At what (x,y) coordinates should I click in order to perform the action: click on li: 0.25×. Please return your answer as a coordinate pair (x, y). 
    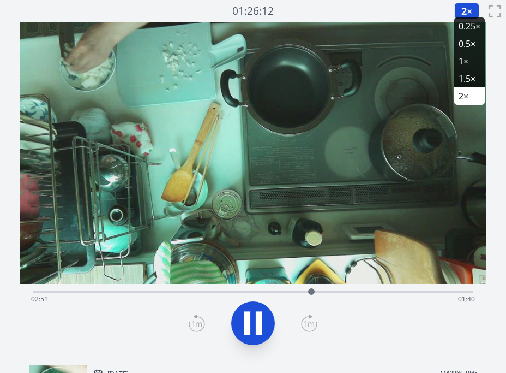
    Looking at the image, I should click on (470, 26).